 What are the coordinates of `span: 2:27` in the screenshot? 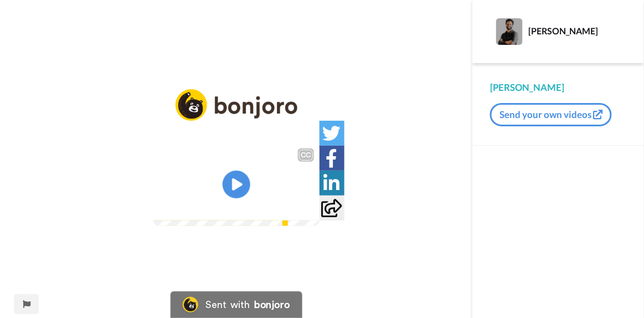 It's located at (198, 205).